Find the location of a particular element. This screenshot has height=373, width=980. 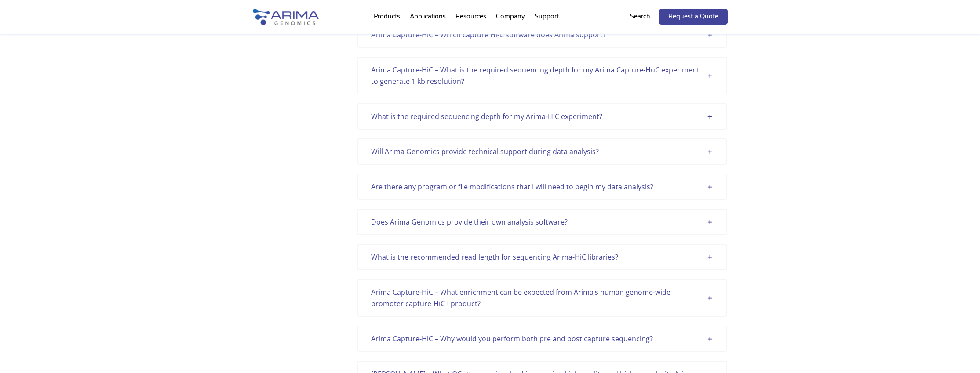

div: What is the required sequencing depth for my Arima-HiC experiment? is located at coordinates (542, 117).